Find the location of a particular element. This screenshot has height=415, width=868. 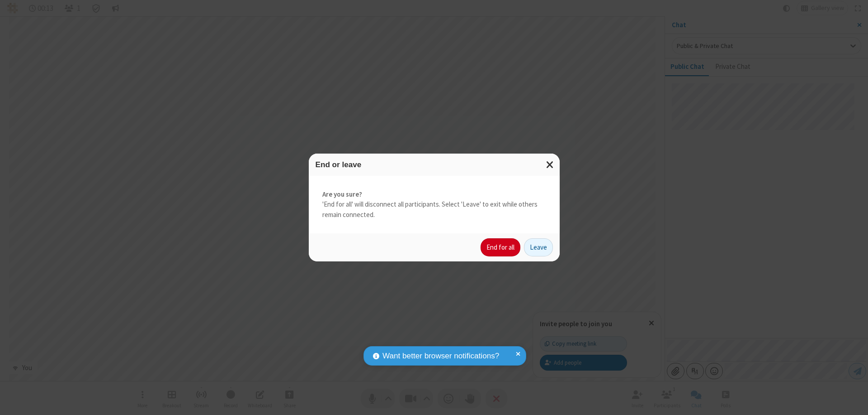

h3: End or leave is located at coordinates (434, 164).